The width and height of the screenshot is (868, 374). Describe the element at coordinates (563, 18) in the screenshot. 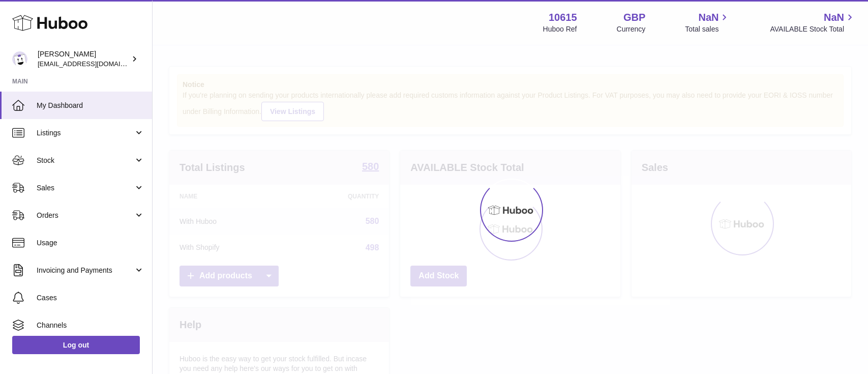

I see `strong: 10615` at that location.